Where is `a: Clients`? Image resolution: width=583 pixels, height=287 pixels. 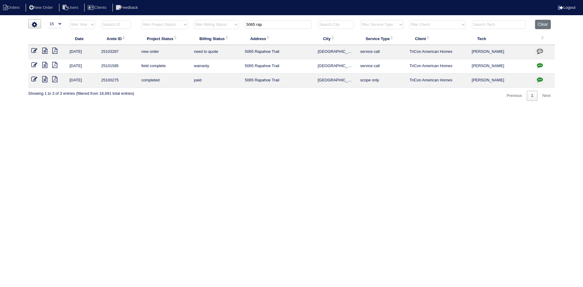
a: Clients is located at coordinates (97, 7).